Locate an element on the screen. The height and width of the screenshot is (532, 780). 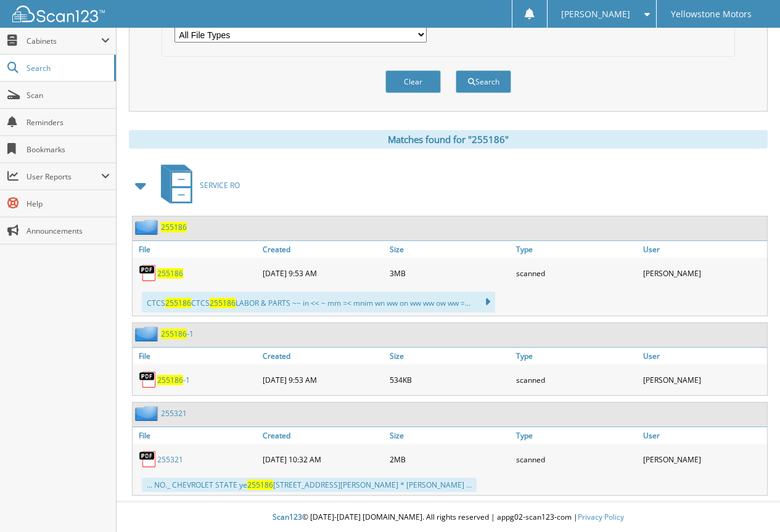
span: Bookmarks is located at coordinates (67, 149).